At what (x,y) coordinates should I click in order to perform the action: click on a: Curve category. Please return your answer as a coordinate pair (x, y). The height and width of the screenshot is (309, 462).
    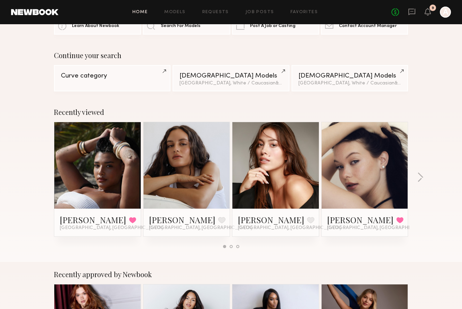
    Looking at the image, I should click on (112, 78).